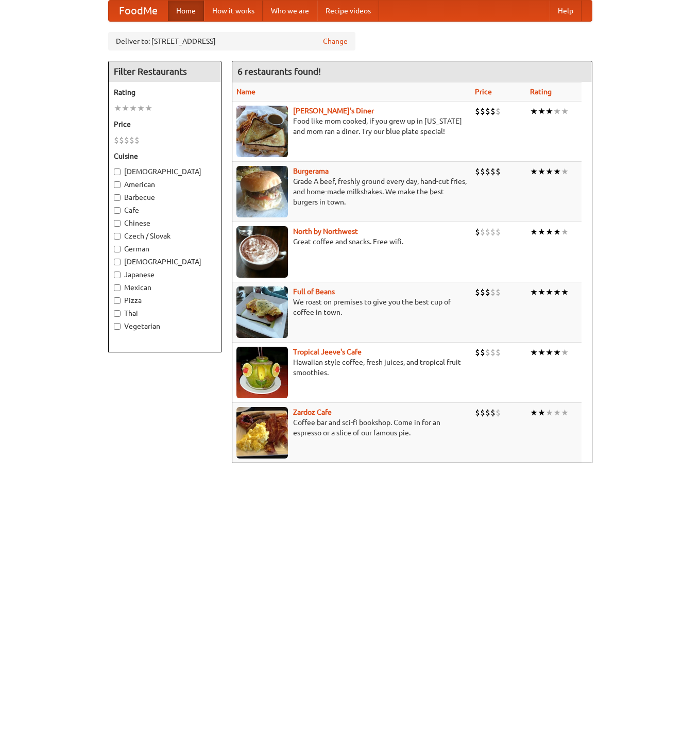  What do you see at coordinates (351, 307) in the screenshot?
I see `p: We roast on premises to give you the best cup of coffee in town.` at bounding box center [351, 307].